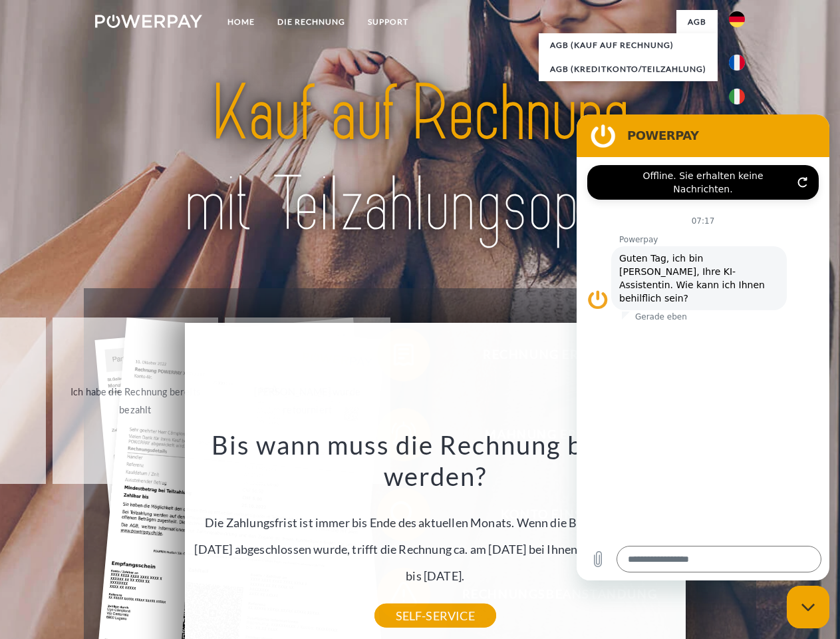 Image resolution: width=840 pixels, height=639 pixels. I want to click on a: AGB (Kreditkonto/Teilzahlung), so click(628, 69).